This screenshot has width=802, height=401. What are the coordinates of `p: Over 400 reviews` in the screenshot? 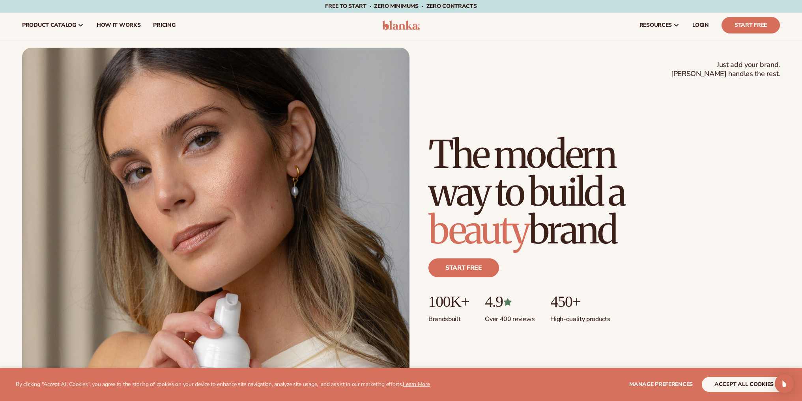 It's located at (510, 317).